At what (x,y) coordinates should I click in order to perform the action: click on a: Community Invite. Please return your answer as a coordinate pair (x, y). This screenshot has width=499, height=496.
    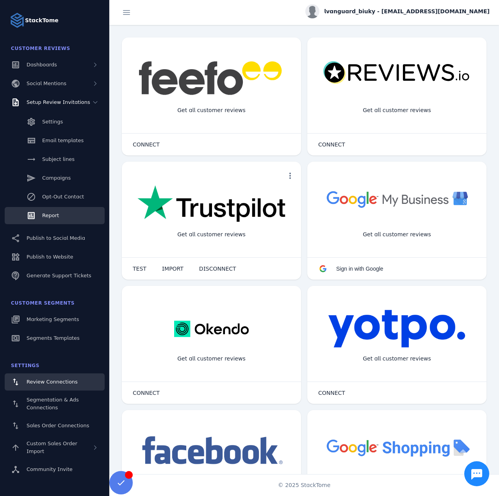
    Looking at the image, I should click on (55, 469).